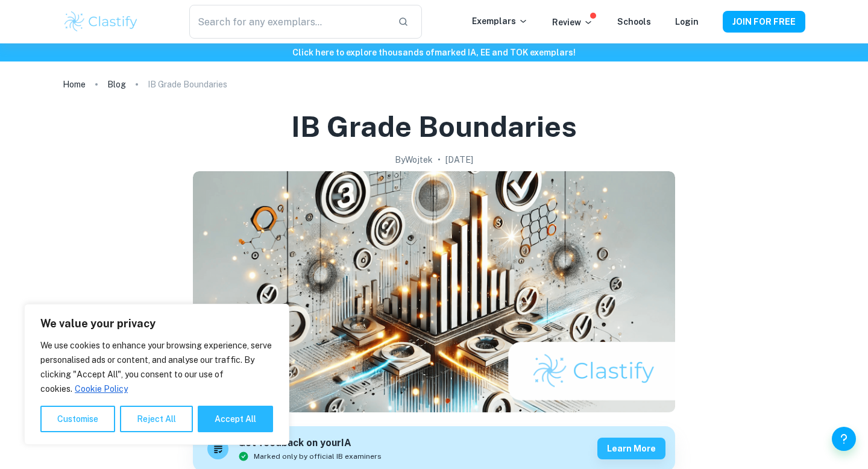 The height and width of the screenshot is (469, 868). I want to click on span: Marked only by official IB examiners, so click(318, 457).